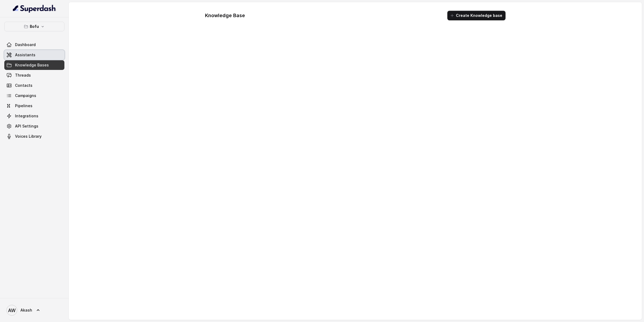 Image resolution: width=644 pixels, height=322 pixels. I want to click on a: Assistants, so click(34, 55).